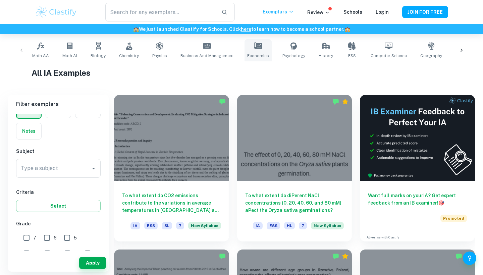  What do you see at coordinates (58, 192) in the screenshot?
I see `h6: Criteria` at bounding box center [58, 192].